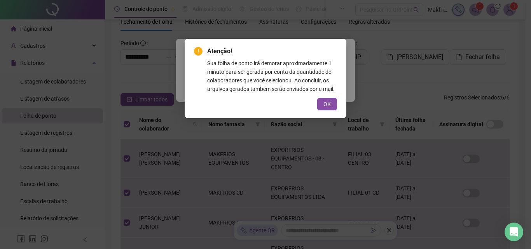 The image size is (531, 249). What do you see at coordinates (198, 51) in the screenshot?
I see `span: exclamation-circle` at bounding box center [198, 51].